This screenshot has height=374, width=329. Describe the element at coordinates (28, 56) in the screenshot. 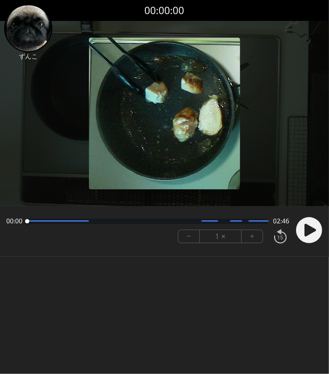

I see `p: ずんこ` at that location.